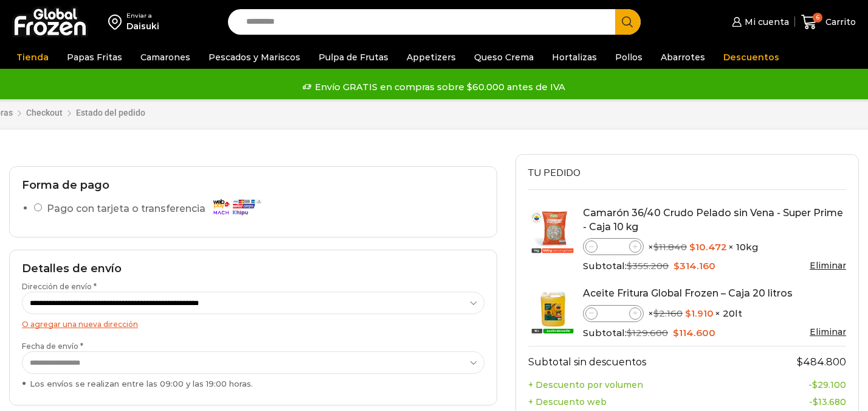  What do you see at coordinates (254, 57) in the screenshot?
I see `a: Pescados y Mariscos` at bounding box center [254, 57].